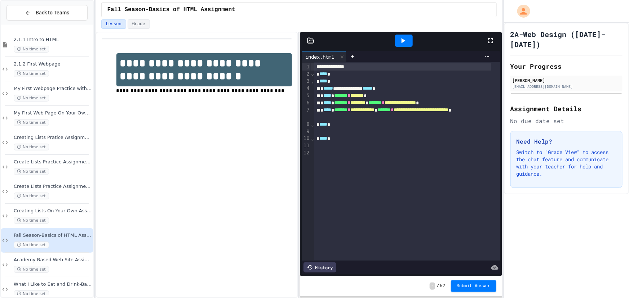  What do you see at coordinates (53, 138) in the screenshot?
I see `span: Creating Lists Pratice Assignment 1` at bounding box center [53, 138].